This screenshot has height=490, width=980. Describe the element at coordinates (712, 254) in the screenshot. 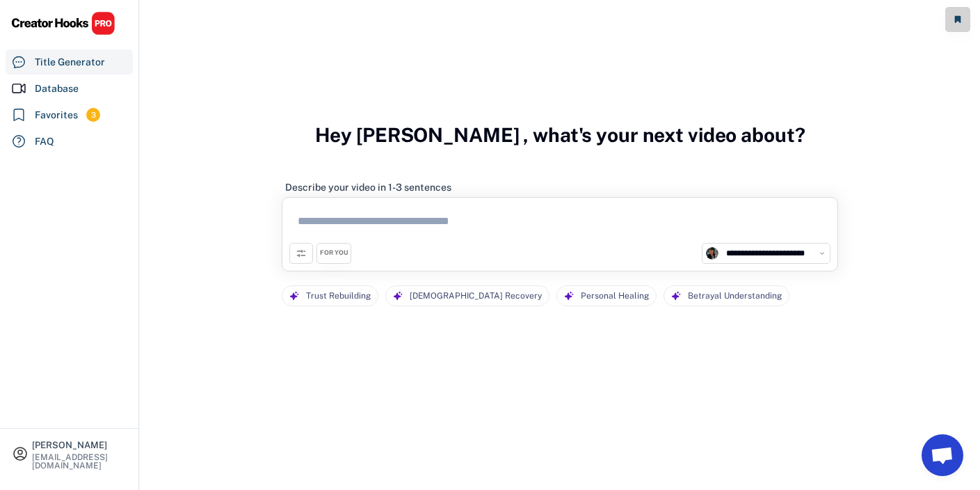

I see `img: channels4_profile.jpg` at that location.